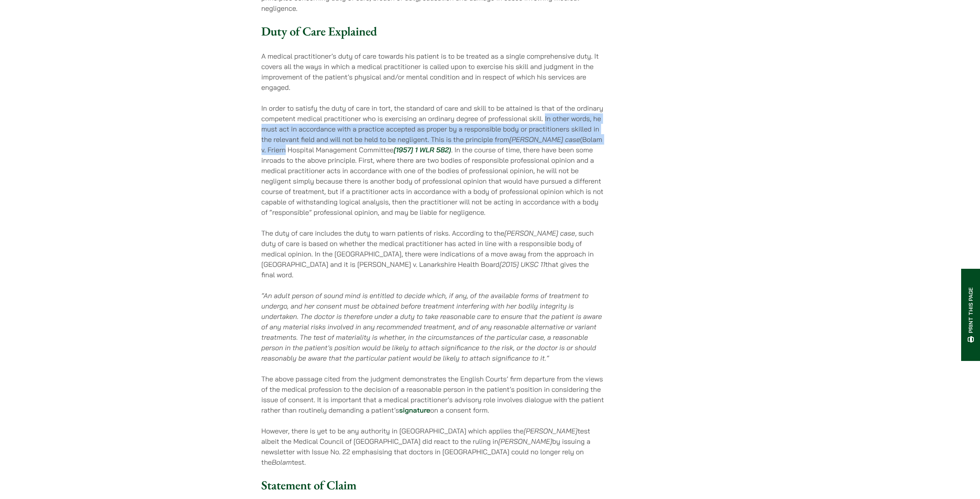 The image size is (980, 499). Describe the element at coordinates (433, 394) in the screenshot. I see `p: The above passage cited from the judgment demonstrates the English Courts’ firm departure from th...` at that location.